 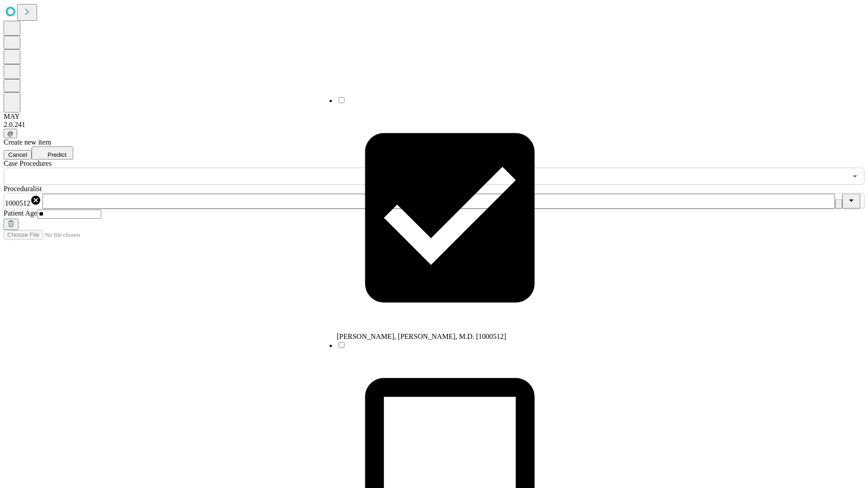 I want to click on span: Patient Age, so click(x=21, y=213).